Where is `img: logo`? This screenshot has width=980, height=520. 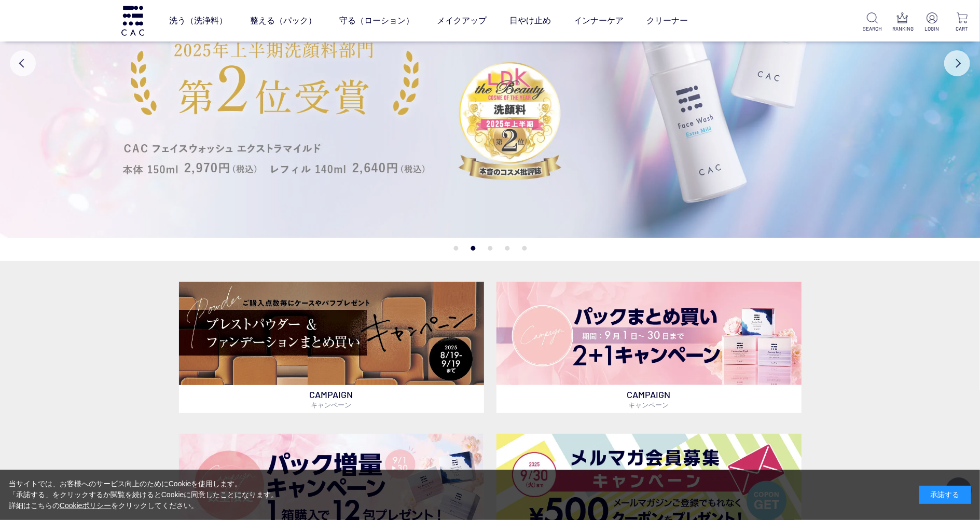
img: logo is located at coordinates (132, 21).